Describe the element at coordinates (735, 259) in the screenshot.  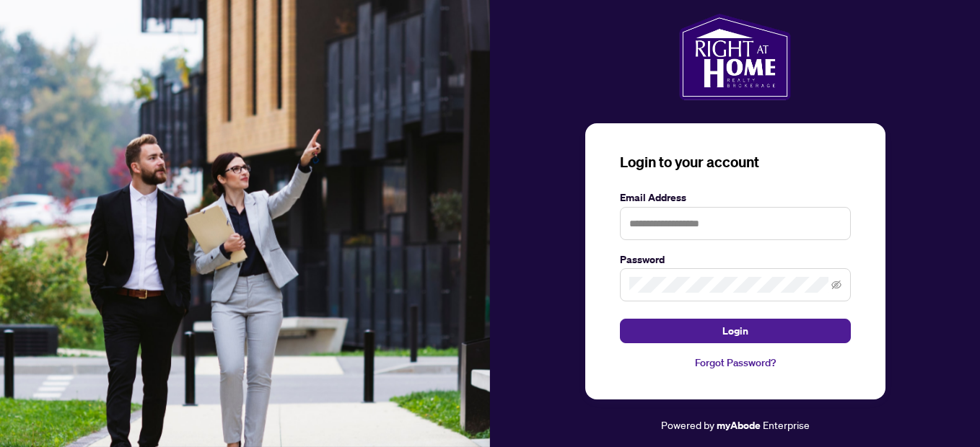
I see `label: Password` at that location.